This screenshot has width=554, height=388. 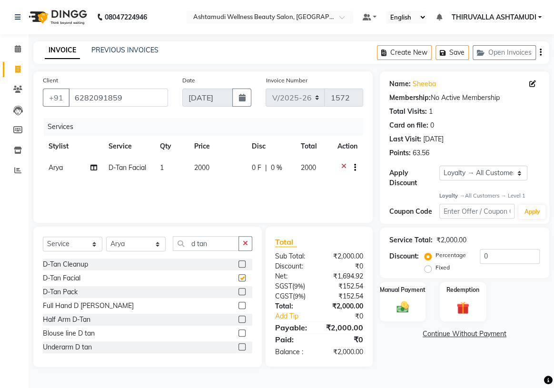 I want to click on div: Membership:, so click(x=410, y=98).